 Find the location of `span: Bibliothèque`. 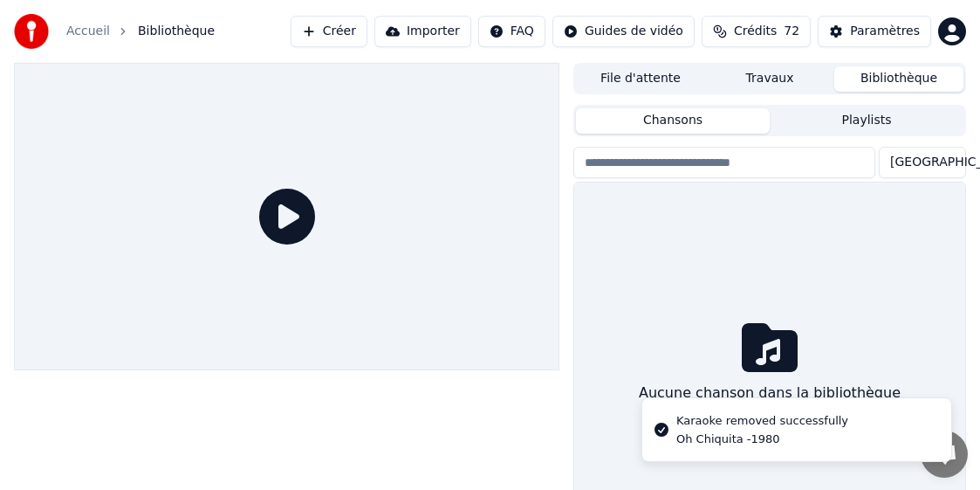

span: Bibliothèque is located at coordinates (176, 31).